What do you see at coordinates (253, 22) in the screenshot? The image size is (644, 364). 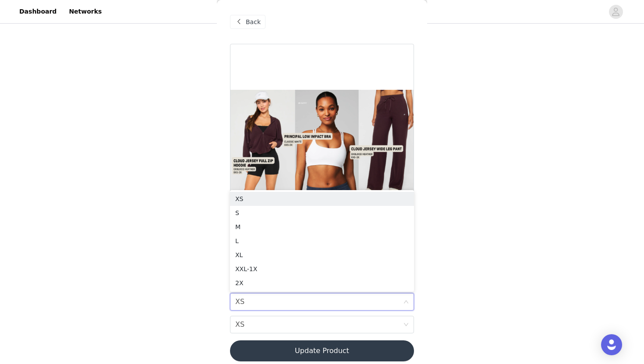 I see `span: Back` at bounding box center [253, 22].